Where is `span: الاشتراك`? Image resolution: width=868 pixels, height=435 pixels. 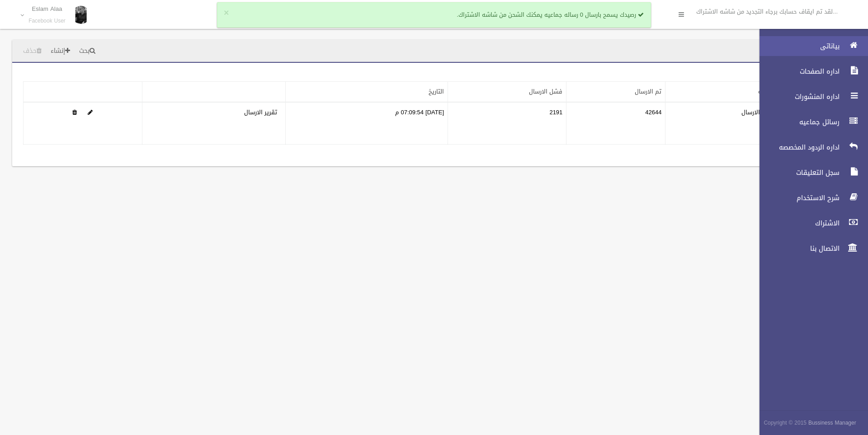 span: الاشتراك is located at coordinates (797, 223).